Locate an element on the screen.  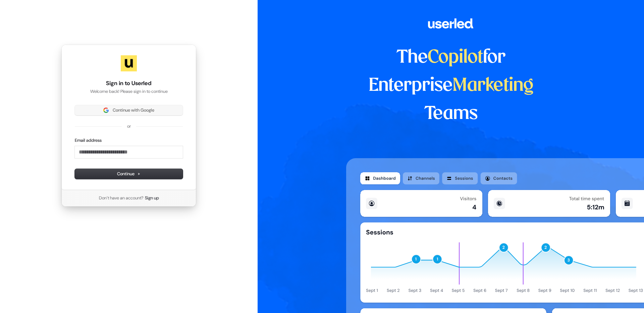
span: Copilot is located at coordinates (455, 58).